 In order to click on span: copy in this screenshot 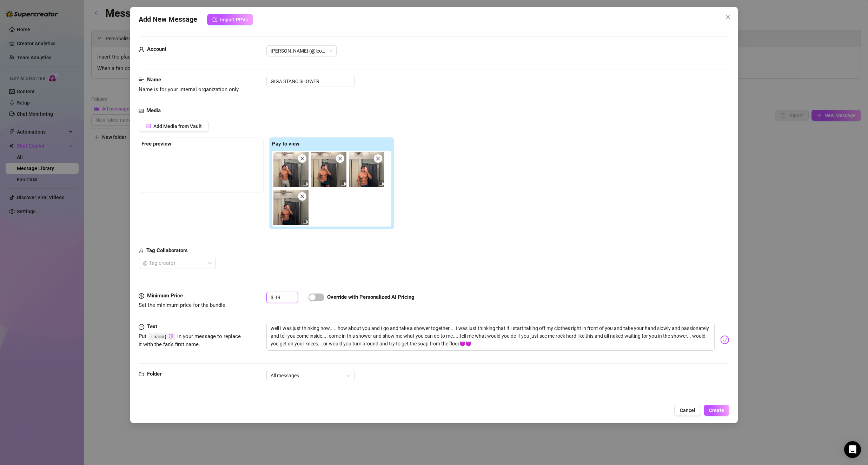, I will do `click(171, 336)`.